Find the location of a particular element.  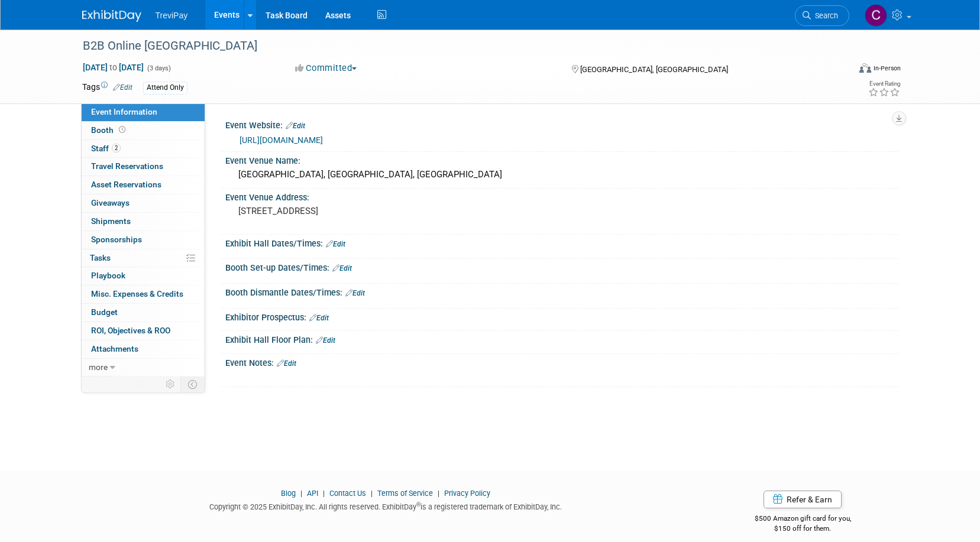

a: Booth is located at coordinates (143, 131).